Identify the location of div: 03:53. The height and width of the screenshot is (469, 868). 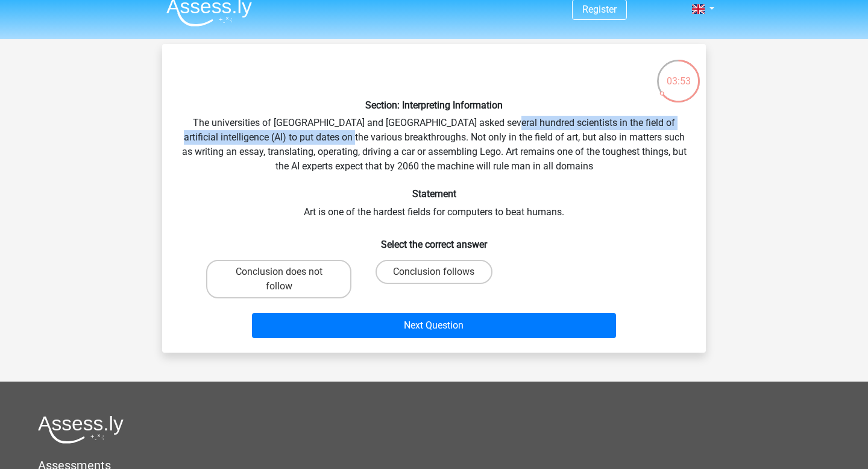
(678, 74).